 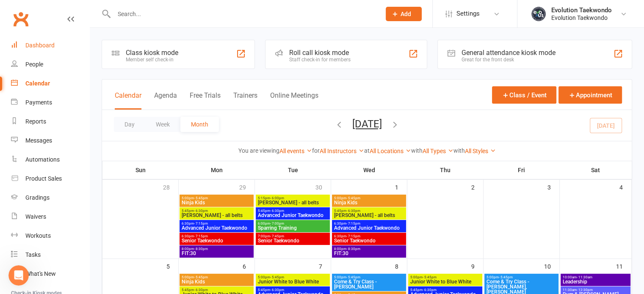 What do you see at coordinates (319, 59) in the screenshot?
I see `div: Staff check-in for members` at bounding box center [319, 59].